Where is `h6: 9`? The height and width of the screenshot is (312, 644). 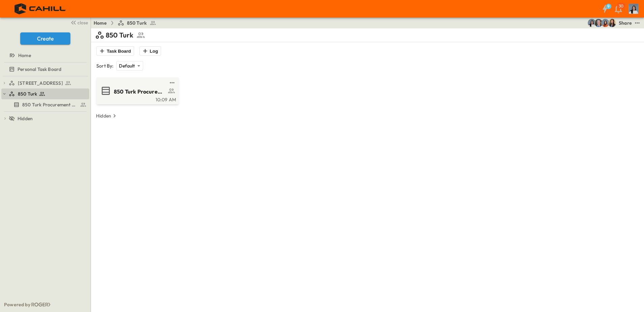
h6: 9 is located at coordinates (609, 6).